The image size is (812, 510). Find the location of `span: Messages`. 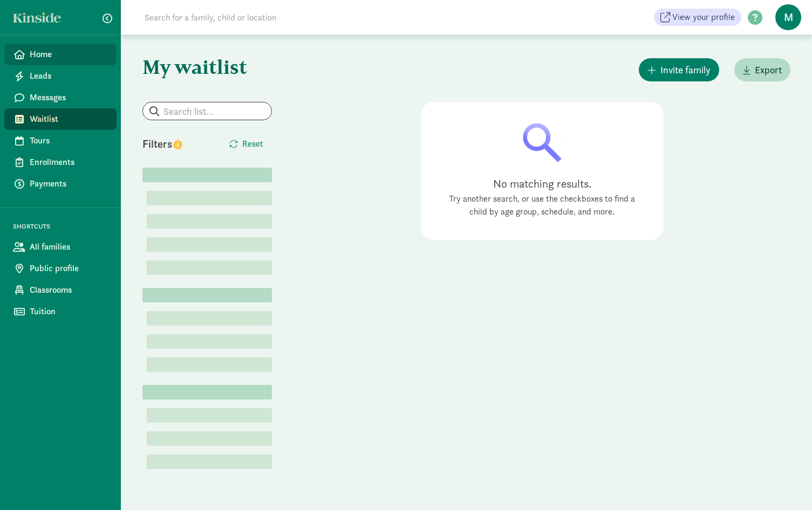

span: Messages is located at coordinates (68, 98).